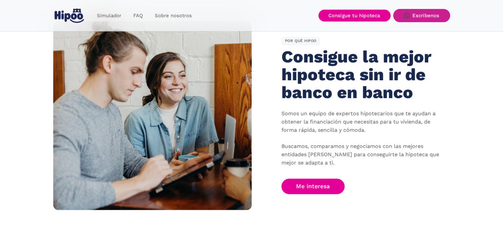 The width and height of the screenshot is (503, 241). What do you see at coordinates (301, 41) in the screenshot?
I see `div: POR QUÉ HIPOO` at bounding box center [301, 41].